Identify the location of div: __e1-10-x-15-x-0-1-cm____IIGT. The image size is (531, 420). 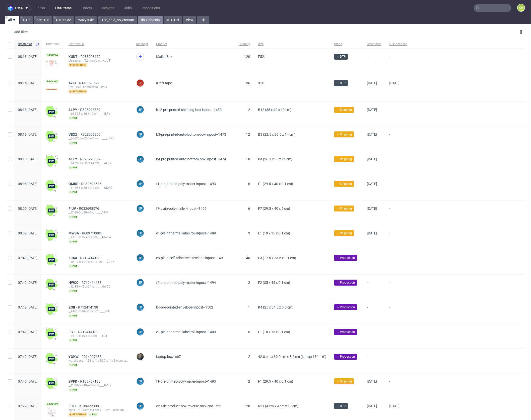
(99, 336).